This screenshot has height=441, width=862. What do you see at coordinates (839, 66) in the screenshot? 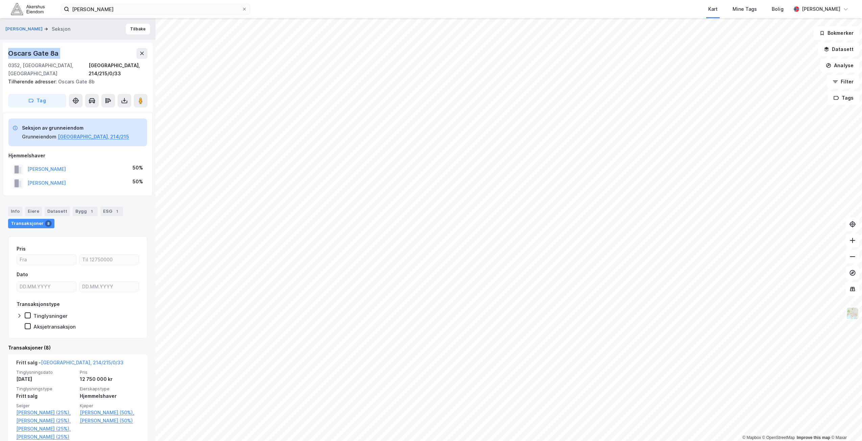
I see `button: Analyse` at bounding box center [839, 66].